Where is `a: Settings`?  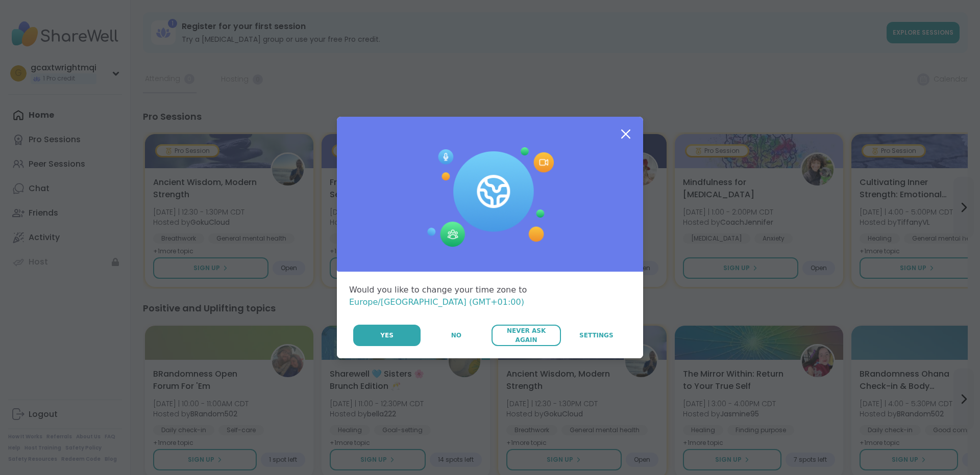 a: Settings is located at coordinates (596, 336).